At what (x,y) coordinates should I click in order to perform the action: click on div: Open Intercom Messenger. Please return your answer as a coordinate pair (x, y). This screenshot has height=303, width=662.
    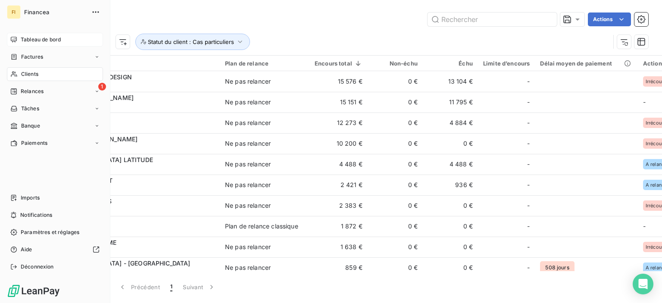
    Looking at the image, I should click on (643, 284).